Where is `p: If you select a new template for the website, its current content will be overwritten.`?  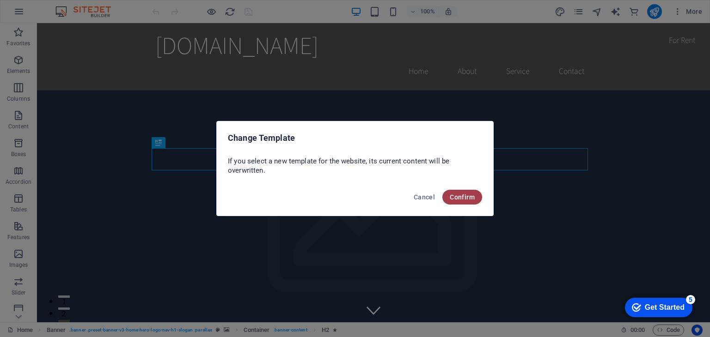 p: If you select a new template for the website, its current content will be overwritten. is located at coordinates (355, 166).